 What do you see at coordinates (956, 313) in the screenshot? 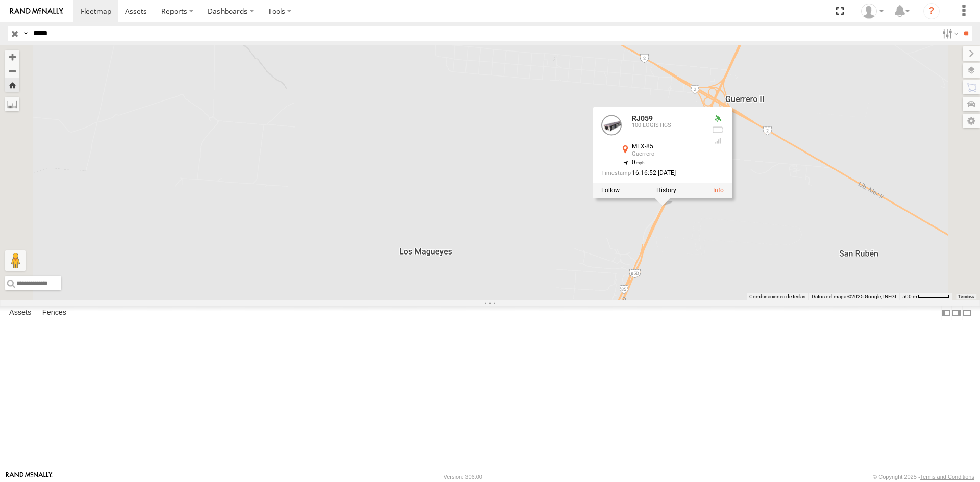
I see `label: Dock Summary Table to the Right` at bounding box center [956, 313].